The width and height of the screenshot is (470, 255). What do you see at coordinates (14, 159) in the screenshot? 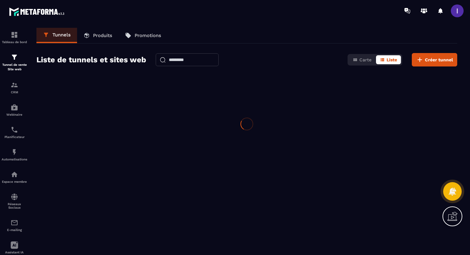
I see `p: Automatisations` at bounding box center [14, 159].